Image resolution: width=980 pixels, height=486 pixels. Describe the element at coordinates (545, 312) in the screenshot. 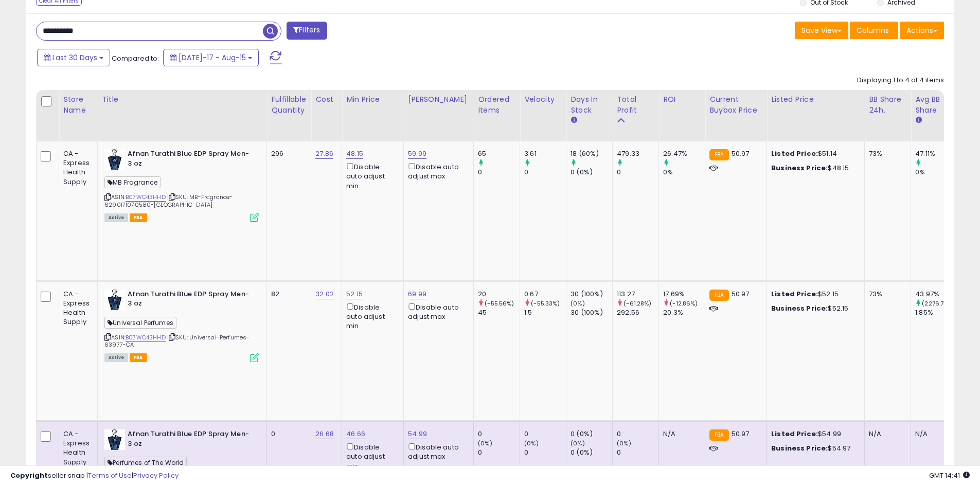

I see `div: 1.5` at that location.